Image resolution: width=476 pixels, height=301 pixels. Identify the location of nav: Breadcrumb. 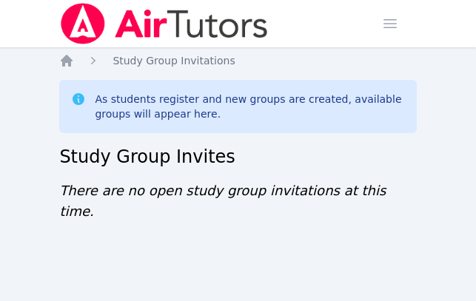
(237, 61).